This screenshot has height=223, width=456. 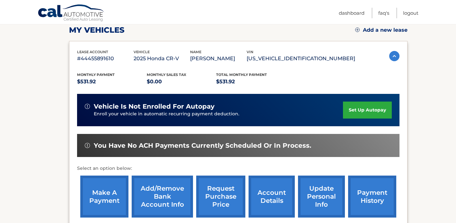 What do you see at coordinates (154, 107) in the screenshot?
I see `span: vehicle is not enrolled for autopay` at bounding box center [154, 107].